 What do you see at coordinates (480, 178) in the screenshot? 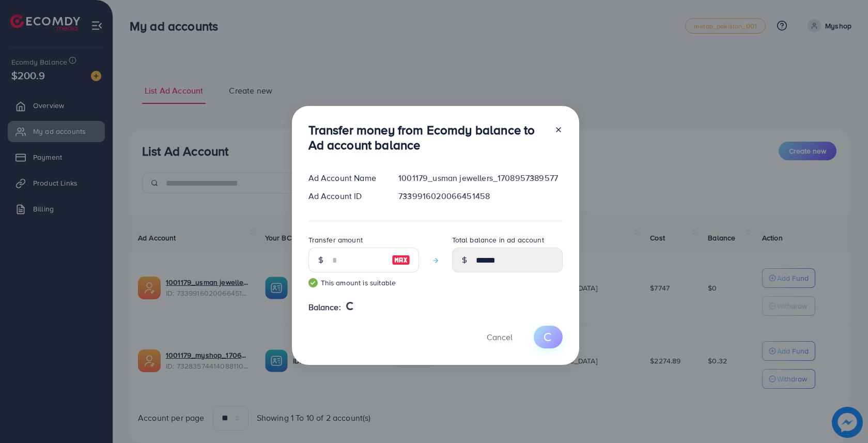
I see `div: 1001179_usman jewellers_1708957389577` at bounding box center [480, 178].